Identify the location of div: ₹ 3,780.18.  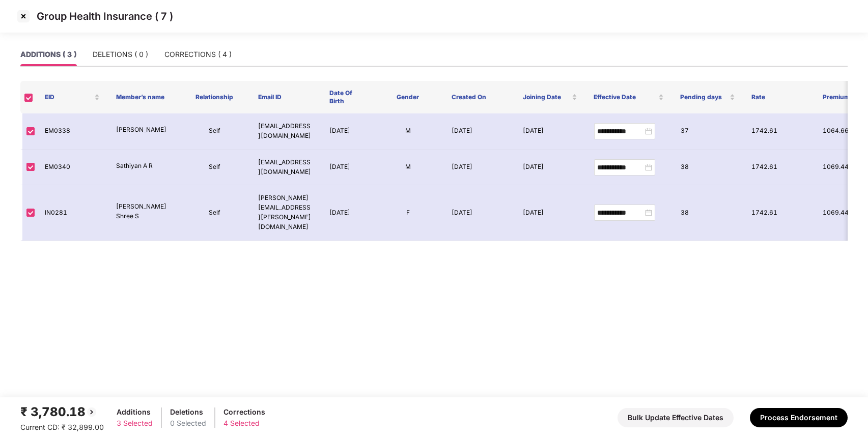
(62, 412).